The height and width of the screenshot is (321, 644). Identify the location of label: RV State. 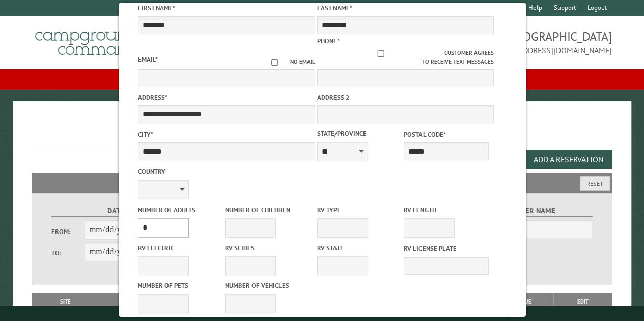
(359, 248).